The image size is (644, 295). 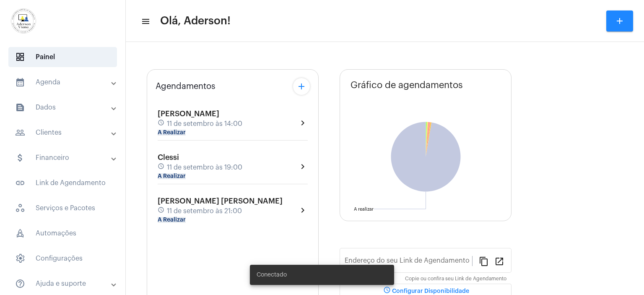 What do you see at coordinates (185, 86) in the screenshot?
I see `span: Agendamentos` at bounding box center [185, 86].